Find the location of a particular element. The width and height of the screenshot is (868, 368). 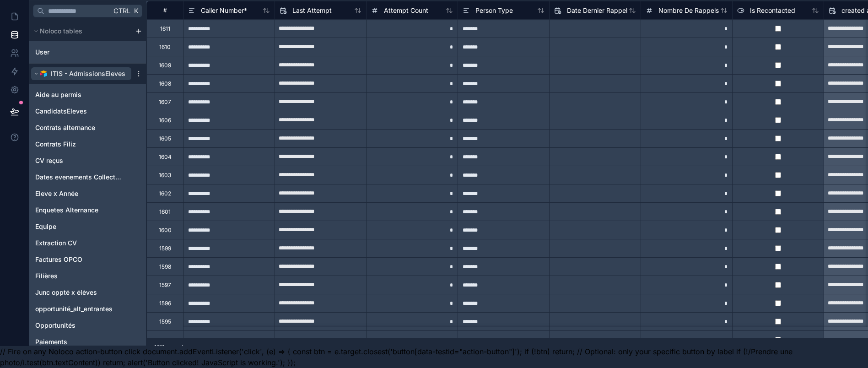

div: 1608 is located at coordinates (165, 84).